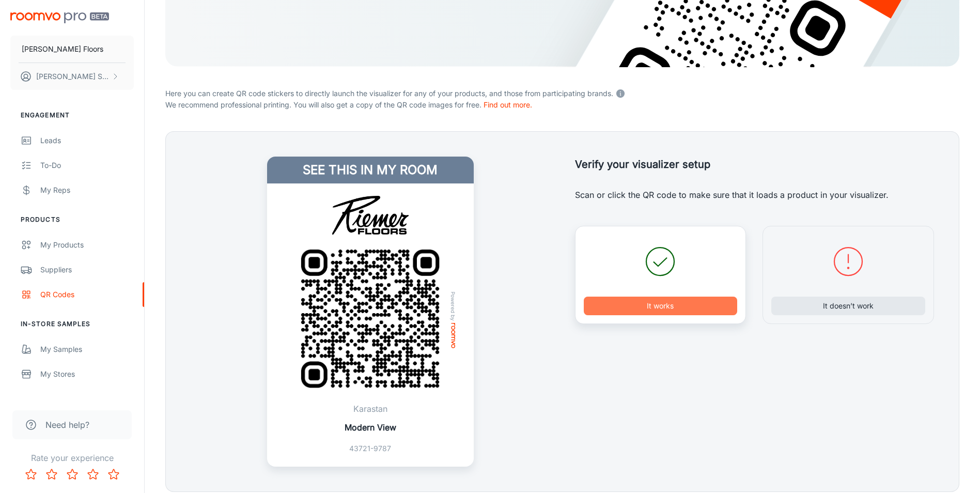  I want to click on span: Need help?, so click(67, 425).